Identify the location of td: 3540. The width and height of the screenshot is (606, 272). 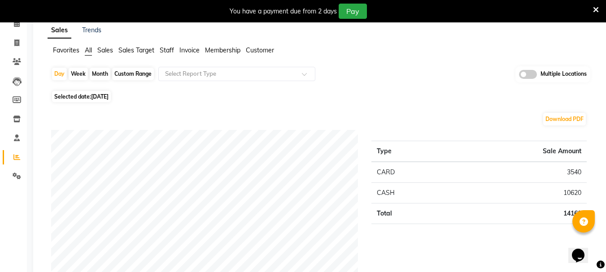
(518, 172).